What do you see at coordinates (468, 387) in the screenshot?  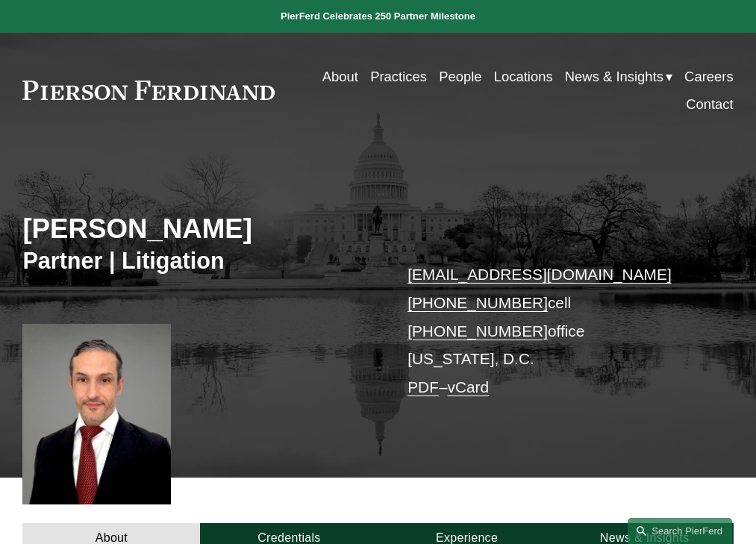 I see `a: vCard` at bounding box center [468, 387].